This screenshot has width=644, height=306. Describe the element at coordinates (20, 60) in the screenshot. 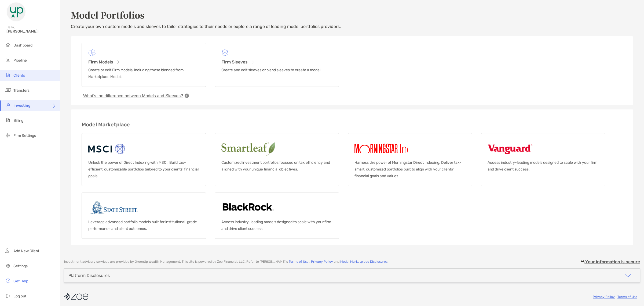

I see `span: Pipeline` at that location.